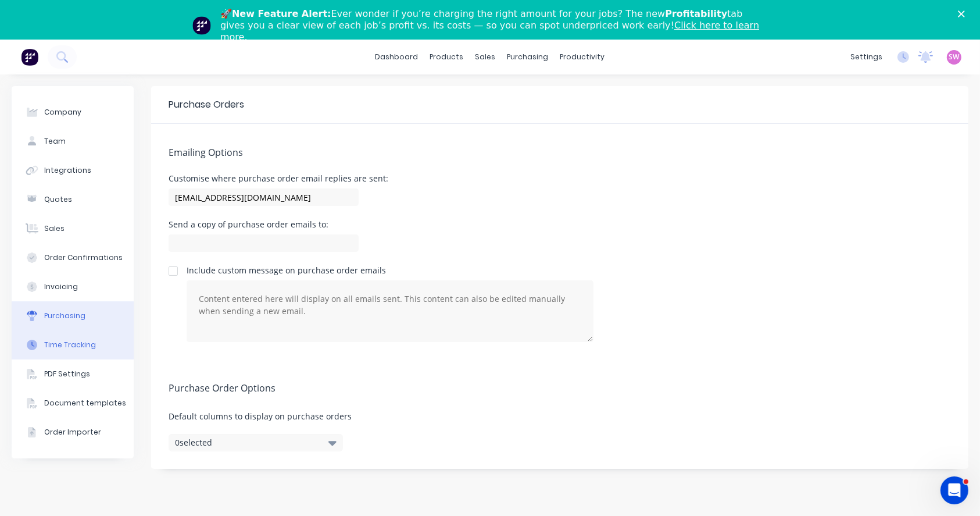 This screenshot has height=516, width=980. What do you see at coordinates (866, 57) in the screenshot?
I see `div: settings` at bounding box center [866, 57].